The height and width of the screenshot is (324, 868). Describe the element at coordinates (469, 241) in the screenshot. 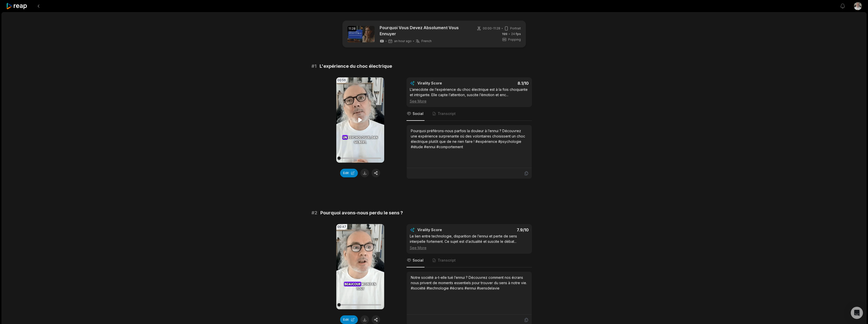

I see `div: Le lien entre technologie, disparition de l’ennui et perte de sens interpelle fortement. Ce sujet...` at that location.